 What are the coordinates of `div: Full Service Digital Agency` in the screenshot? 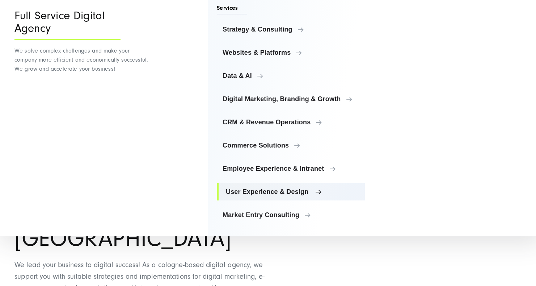 It's located at (67, 25).